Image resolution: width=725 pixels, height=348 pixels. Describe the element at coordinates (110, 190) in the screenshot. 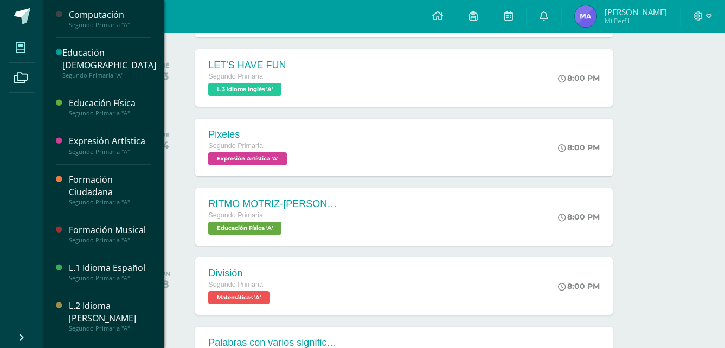

I see `a: Formación CiudadanaSegundo Primaria "A"` at that location.